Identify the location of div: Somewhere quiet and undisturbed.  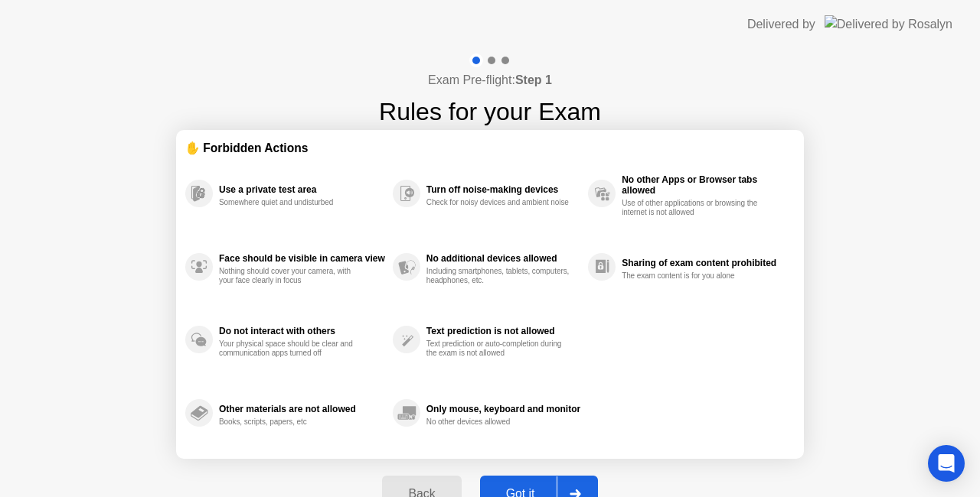
(291, 203).